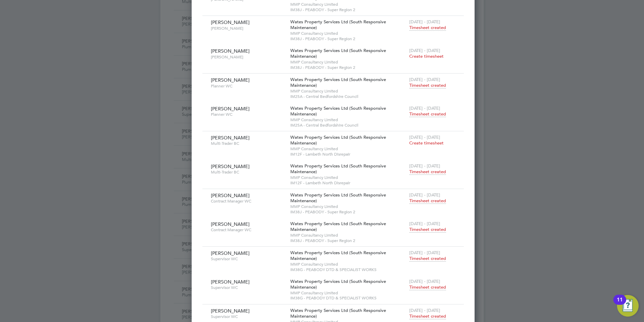 The width and height of the screenshot is (644, 322). What do you see at coordinates (620, 304) in the screenshot?
I see `div: 11` at bounding box center [620, 304].